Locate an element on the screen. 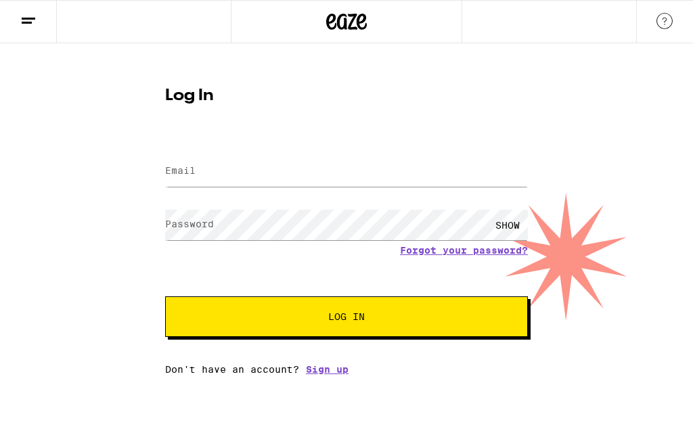 This screenshot has width=693, height=433. input: Email is located at coordinates (347, 171).